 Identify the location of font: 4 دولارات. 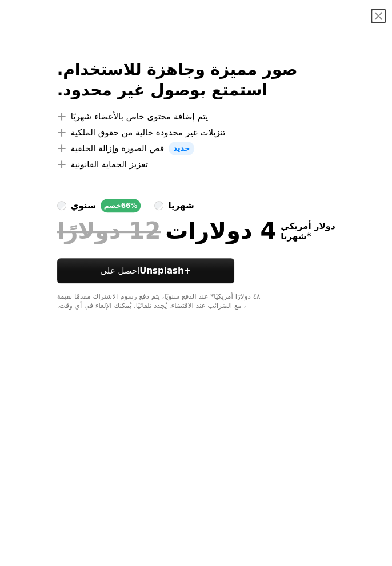
(220, 230).